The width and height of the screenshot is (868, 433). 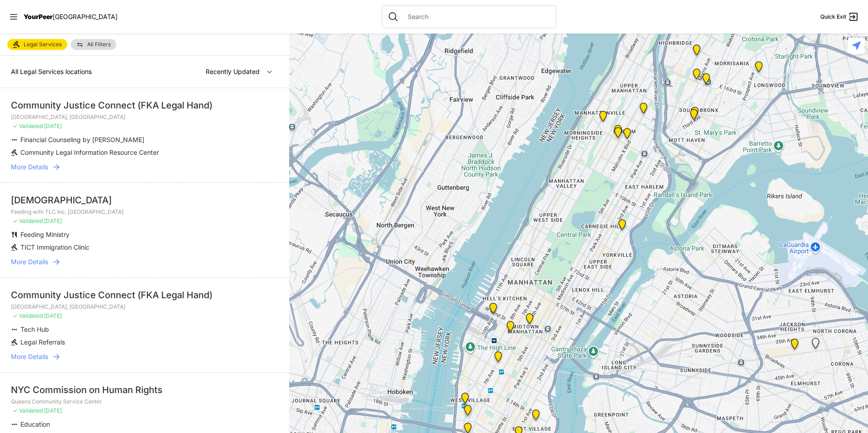 What do you see at coordinates (696, 76) in the screenshot?
I see `div: Bronx Neighborhood Office` at bounding box center [696, 76].